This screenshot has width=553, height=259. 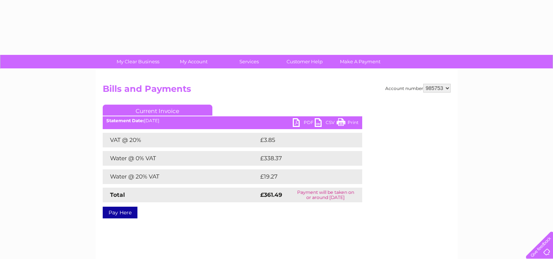 I want to click on td: Water @ 20% VAT, so click(x=180, y=176).